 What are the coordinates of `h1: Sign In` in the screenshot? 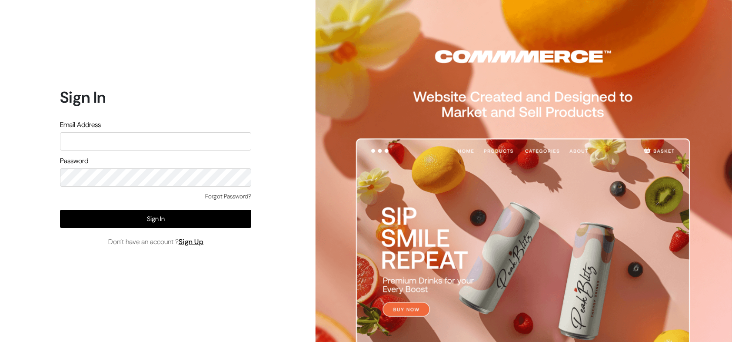 It's located at (156, 97).